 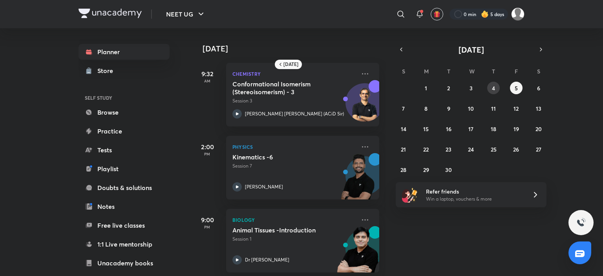 What do you see at coordinates (294, 74) in the screenshot?
I see `p: Chemistry` at bounding box center [294, 74].